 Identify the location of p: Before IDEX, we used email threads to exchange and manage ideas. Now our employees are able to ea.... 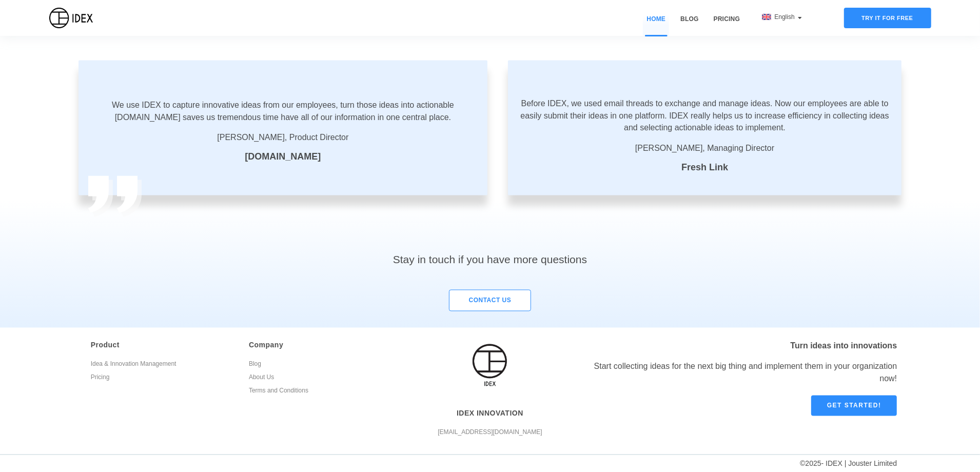
(705, 116).